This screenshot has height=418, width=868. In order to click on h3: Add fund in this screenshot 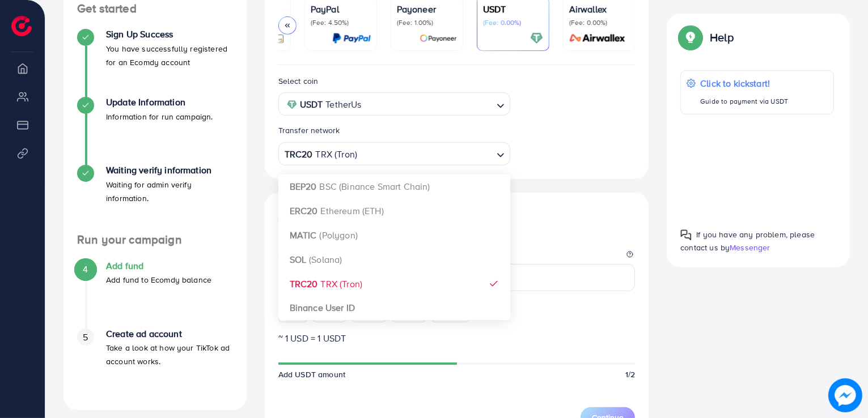, I will do `click(306, 215)`.